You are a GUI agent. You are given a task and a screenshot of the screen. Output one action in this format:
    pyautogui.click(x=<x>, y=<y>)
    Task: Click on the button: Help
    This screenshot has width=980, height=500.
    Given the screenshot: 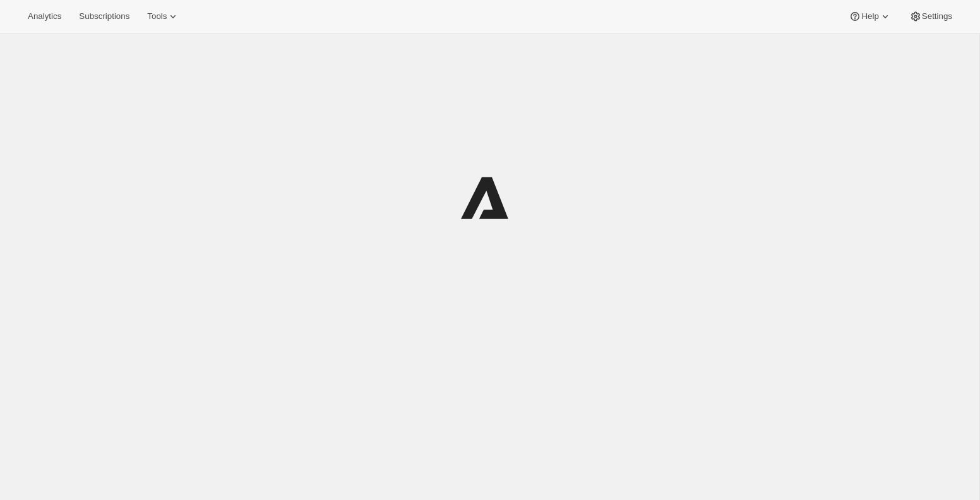 What is the action you would take?
    pyautogui.click(x=870, y=16)
    